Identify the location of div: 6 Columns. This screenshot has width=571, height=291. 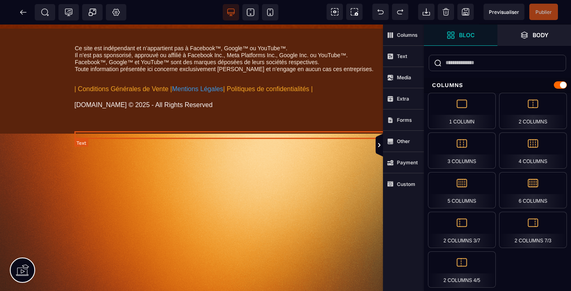
(533, 190).